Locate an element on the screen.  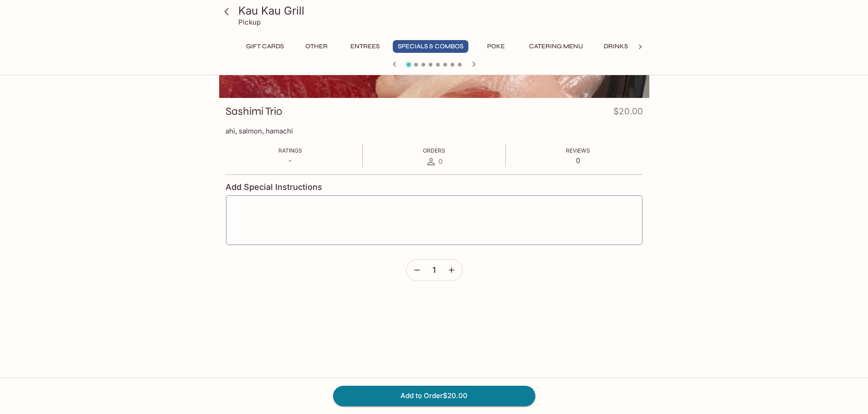
button: Poke is located at coordinates (496, 47).